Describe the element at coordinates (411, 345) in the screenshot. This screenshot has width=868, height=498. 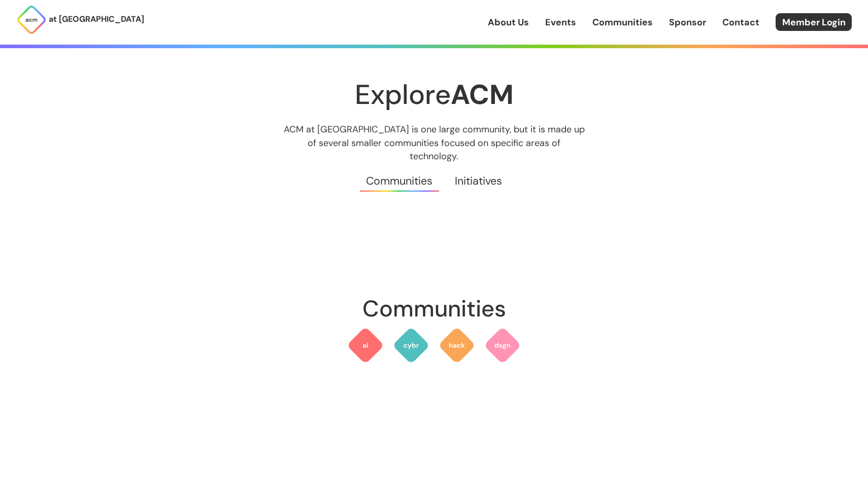
I see `img: ACM Cyber` at that location.